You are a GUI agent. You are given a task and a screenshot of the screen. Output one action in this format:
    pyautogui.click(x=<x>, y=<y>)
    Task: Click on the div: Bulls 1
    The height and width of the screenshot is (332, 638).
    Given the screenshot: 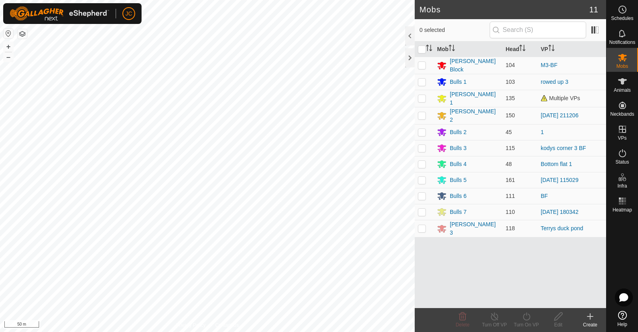 What is the action you would take?
    pyautogui.click(x=458, y=82)
    